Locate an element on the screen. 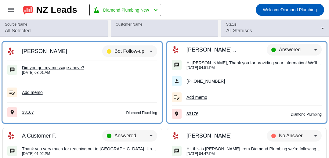 The width and height of the screenshot is (329, 158). span: Welcome is located at coordinates (272, 10).